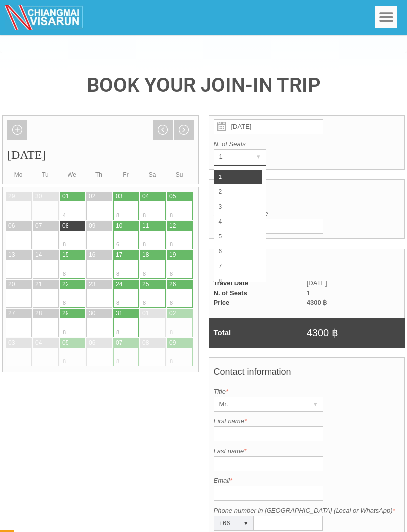 The image size is (407, 532). I want to click on div: 17, so click(119, 255).